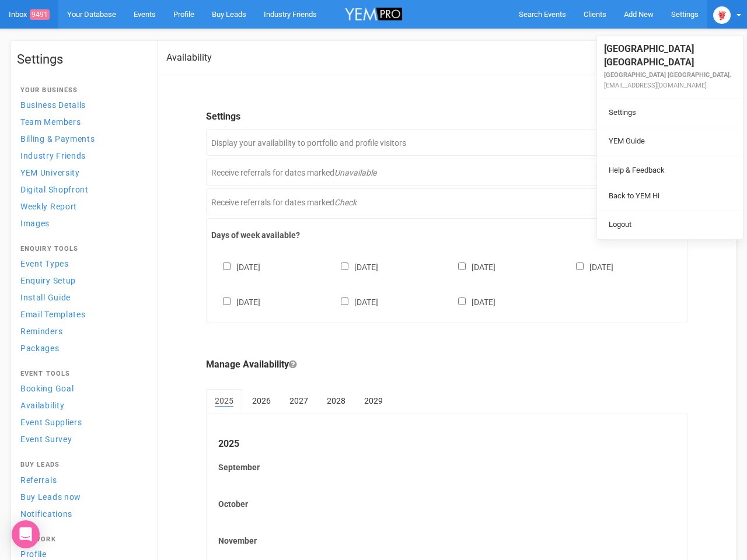  What do you see at coordinates (54, 190) in the screenshot?
I see `span: Digital Shopfront` at bounding box center [54, 190].